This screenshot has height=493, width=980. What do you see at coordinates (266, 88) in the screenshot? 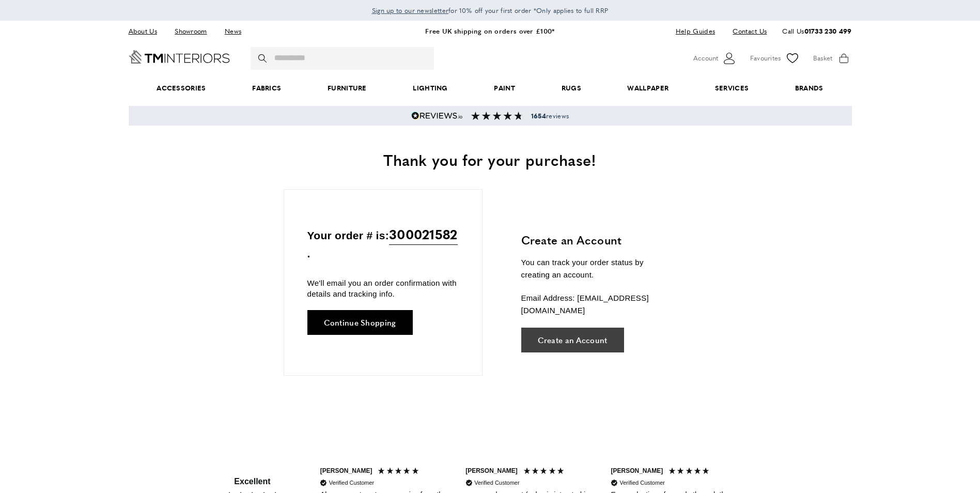
I see `a: Fabrics` at bounding box center [266, 88].